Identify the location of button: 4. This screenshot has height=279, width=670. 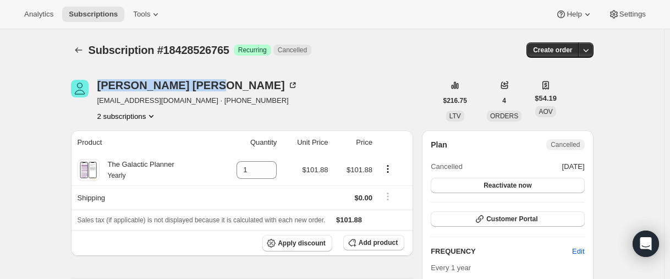
(504, 101).